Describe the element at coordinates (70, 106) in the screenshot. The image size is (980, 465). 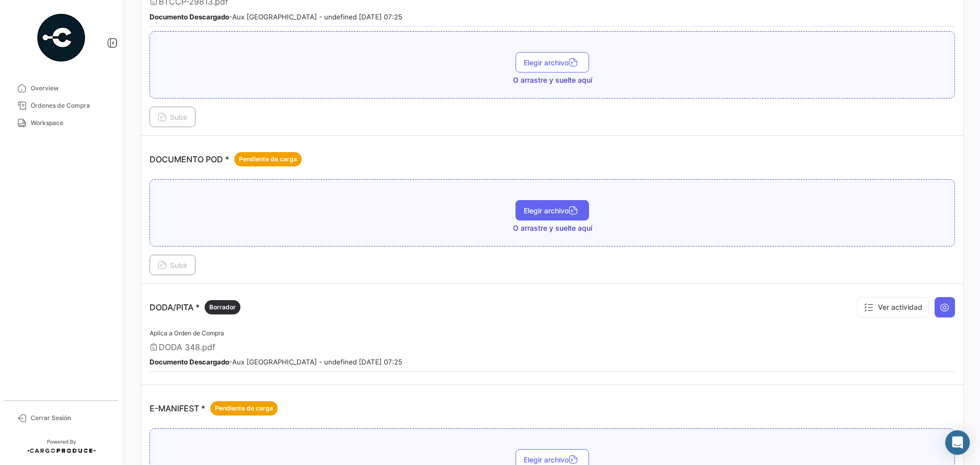
I see `span: Órdenes de Compra` at that location.